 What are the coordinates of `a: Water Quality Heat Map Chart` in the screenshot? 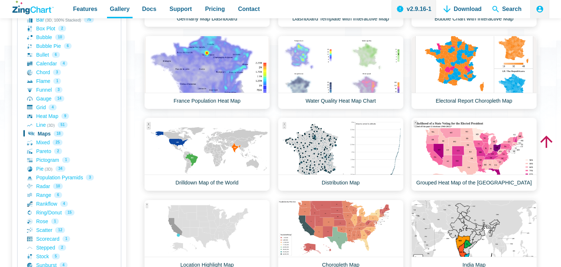 It's located at (341, 72).